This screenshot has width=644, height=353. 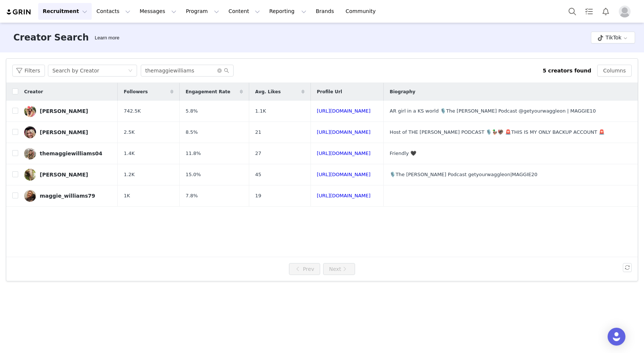 What do you see at coordinates (132, 111) in the screenshot?
I see `span: 742.5K` at bounding box center [132, 111].